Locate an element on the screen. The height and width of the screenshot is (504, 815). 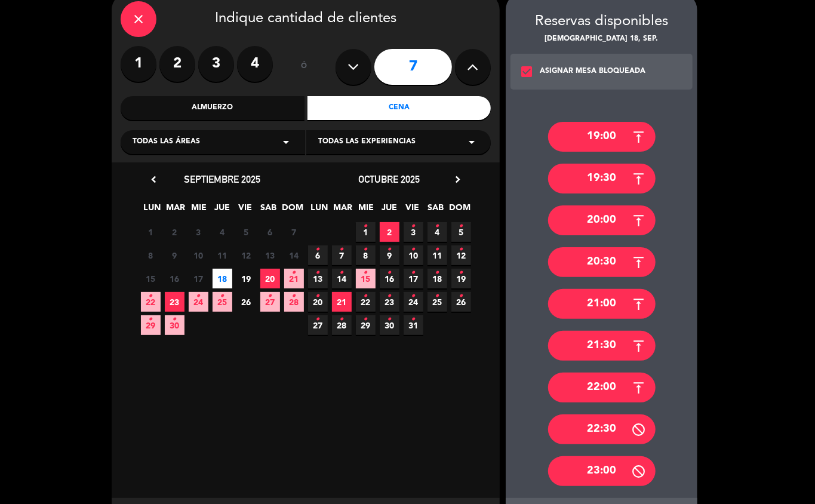
span: 20 is located at coordinates (270, 278).